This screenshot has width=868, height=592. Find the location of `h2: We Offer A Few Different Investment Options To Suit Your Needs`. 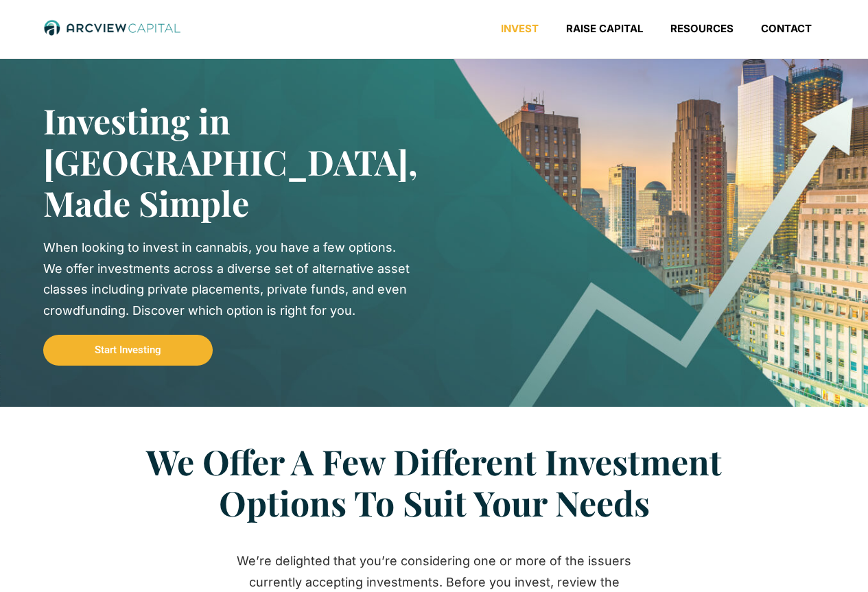

h2: We Offer A Few Different Investment Options To Suit Your Needs is located at coordinates (434, 483).